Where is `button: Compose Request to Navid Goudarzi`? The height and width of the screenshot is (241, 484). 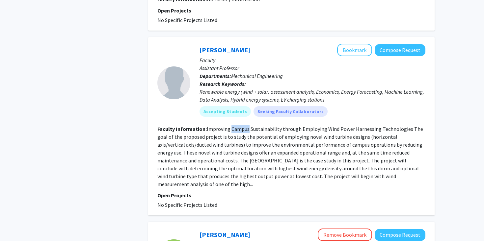
button: Compose Request to Navid Goudarzi is located at coordinates (400, 50).